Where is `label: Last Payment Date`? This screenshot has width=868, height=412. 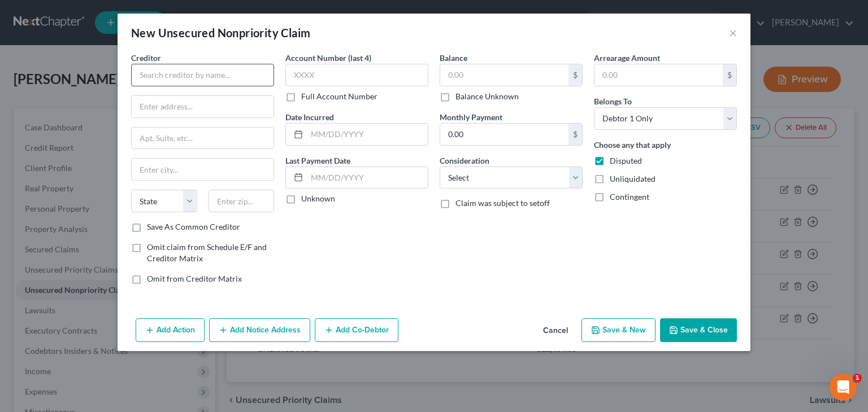
label: Last Payment Date is located at coordinates (317, 160).